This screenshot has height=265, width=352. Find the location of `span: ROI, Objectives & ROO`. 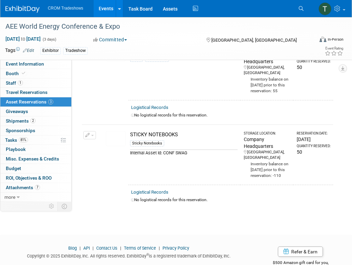

span: ROI, Objectives & ROO is located at coordinates (29, 178).